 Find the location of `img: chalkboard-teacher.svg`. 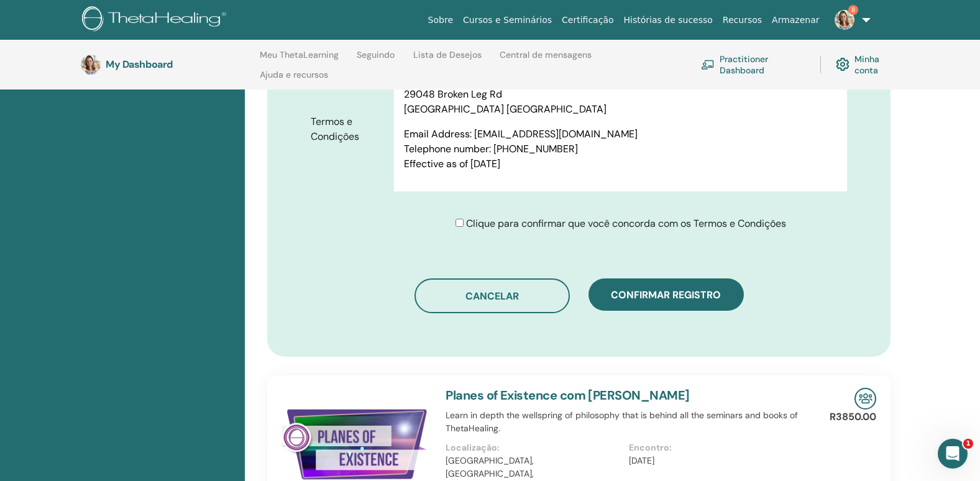

img: chalkboard-teacher.svg is located at coordinates (708, 64).